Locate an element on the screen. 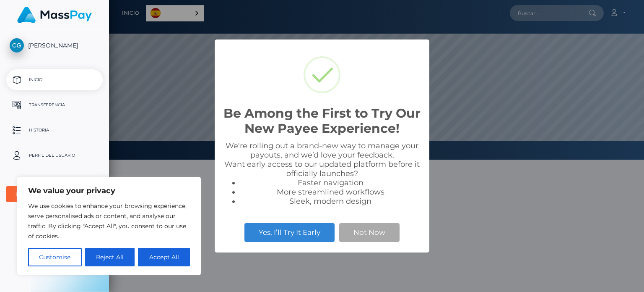 This screenshot has height=292, width=644. button: Not Now is located at coordinates (370, 232).